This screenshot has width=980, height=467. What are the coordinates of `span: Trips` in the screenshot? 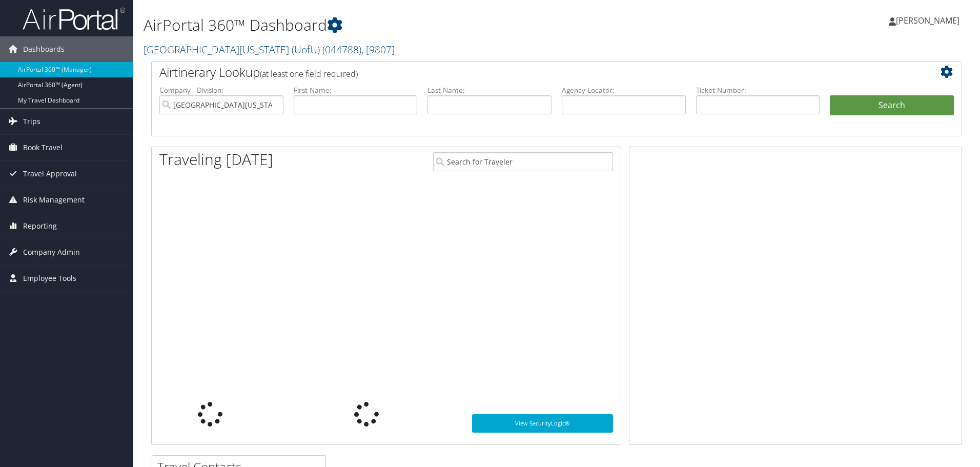 It's located at (32, 121).